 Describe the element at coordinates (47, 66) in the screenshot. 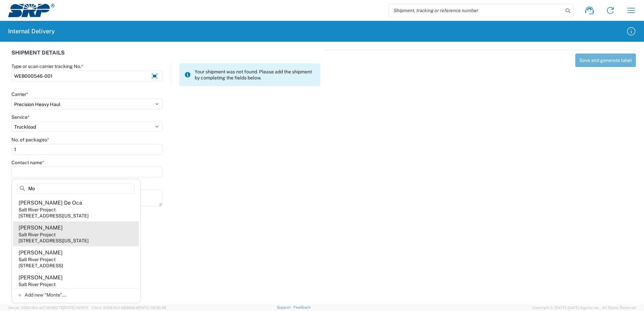

I see `label: Type or scan carrier tracking No.` at that location.